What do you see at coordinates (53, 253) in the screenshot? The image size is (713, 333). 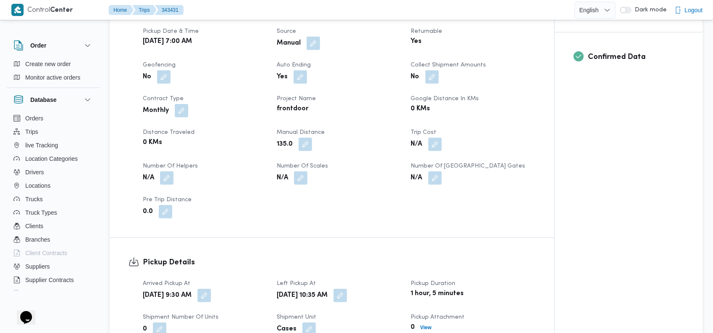 I see `button: Client Contracts` at bounding box center [53, 253].